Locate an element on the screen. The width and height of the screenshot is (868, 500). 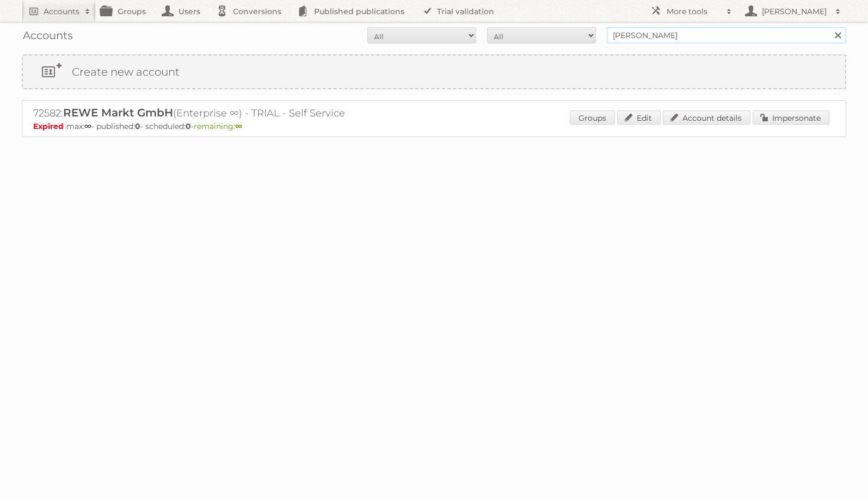
h2: More tools is located at coordinates (693, 11).